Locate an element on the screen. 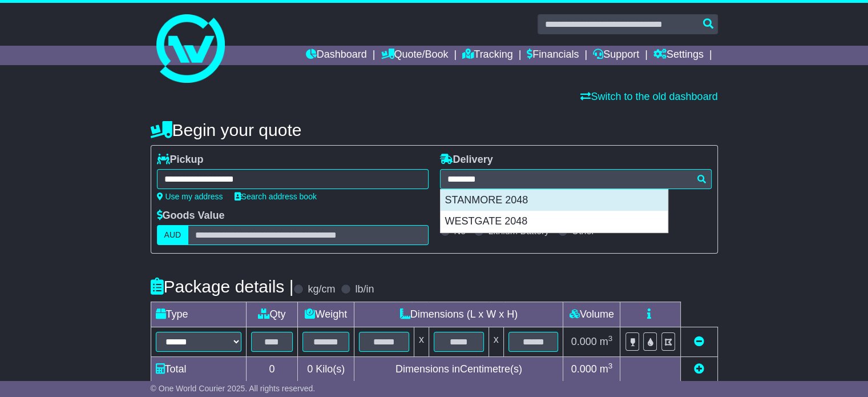 This screenshot has width=868, height=397. td: Total is located at coordinates (198, 370).